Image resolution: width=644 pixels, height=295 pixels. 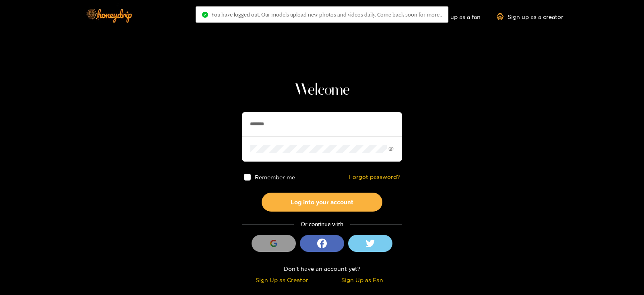 I want to click on button: Log into your account, so click(x=322, y=202).